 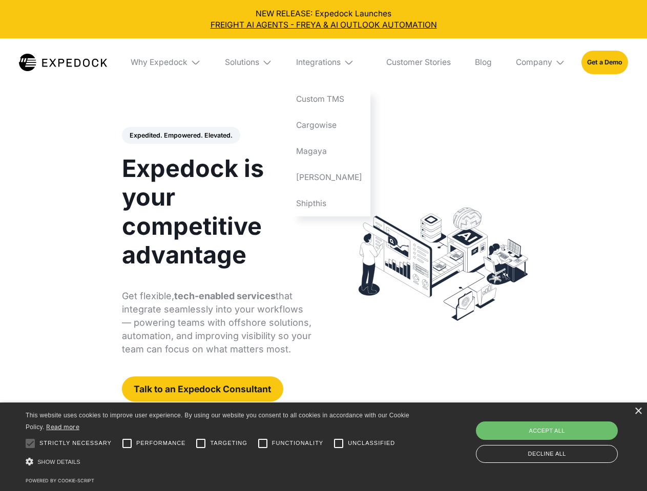 What do you see at coordinates (483, 62) in the screenshot?
I see `a: Blog` at bounding box center [483, 62].